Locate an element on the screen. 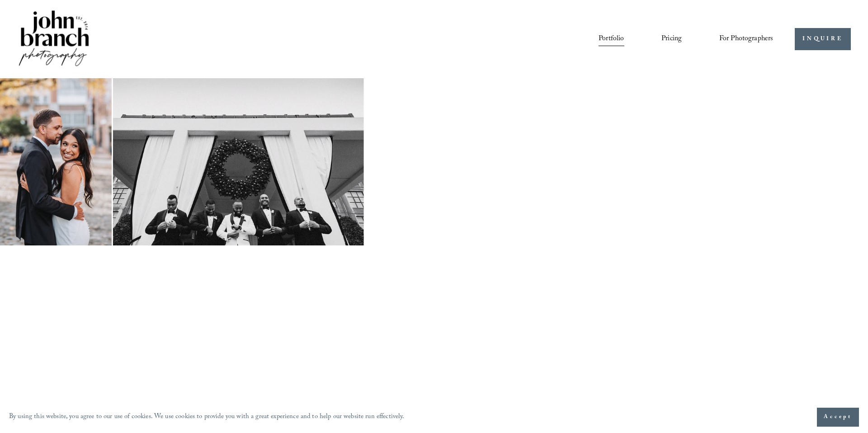 This screenshot has width=868, height=433. img: John Branch IV Photography is located at coordinates (54, 39).